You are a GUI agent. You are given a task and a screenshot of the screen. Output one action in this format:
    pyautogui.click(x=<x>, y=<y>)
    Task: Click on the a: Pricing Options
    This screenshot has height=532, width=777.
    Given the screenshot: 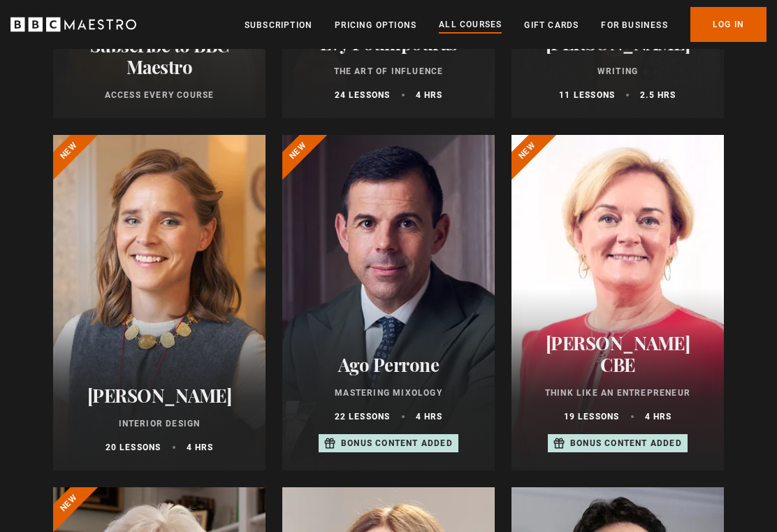 What is the action you would take?
    pyautogui.click(x=375, y=25)
    